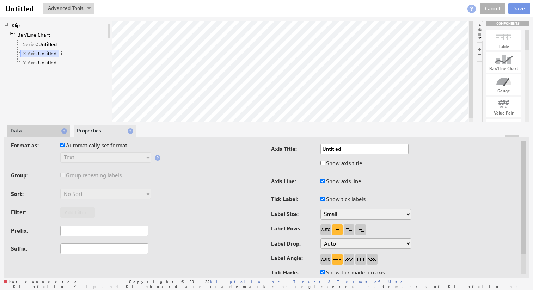 The width and height of the screenshot is (533, 290). What do you see at coordinates (296, 273) in the screenshot?
I see `label: Tick Marks:` at bounding box center [296, 273].